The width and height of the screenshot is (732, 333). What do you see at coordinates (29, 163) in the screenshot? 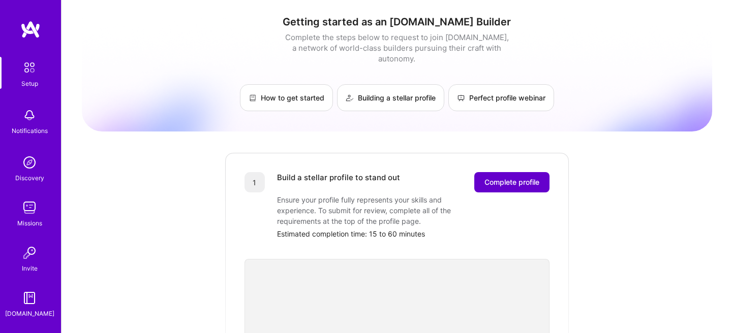
I see `img: discovery` at bounding box center [29, 163].